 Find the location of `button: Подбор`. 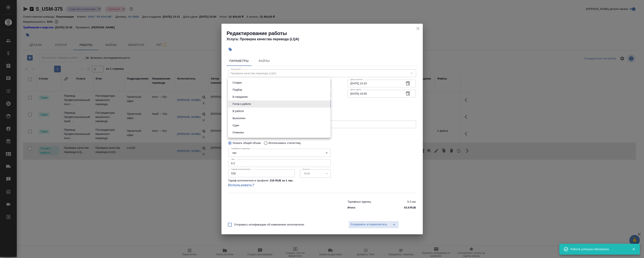

button: Подбор is located at coordinates (237, 90).